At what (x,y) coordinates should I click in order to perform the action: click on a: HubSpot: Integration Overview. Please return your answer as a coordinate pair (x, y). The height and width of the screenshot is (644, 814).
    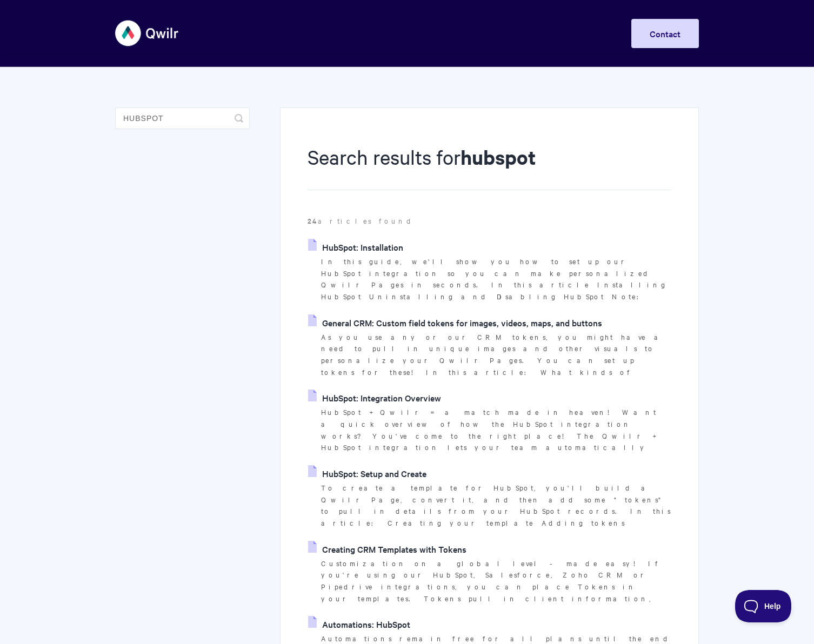
    Looking at the image, I should click on (374, 398).